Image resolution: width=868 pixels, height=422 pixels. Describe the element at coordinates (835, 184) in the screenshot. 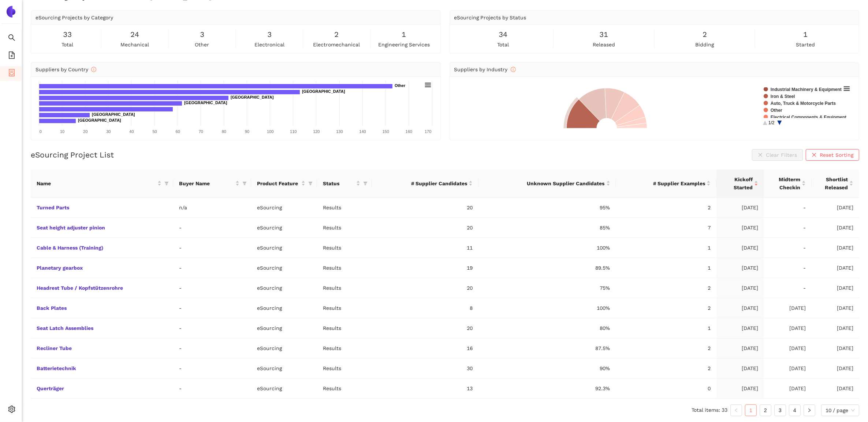

I see `th: this column's title is Shortlist Released,this column is sortable` at that location.